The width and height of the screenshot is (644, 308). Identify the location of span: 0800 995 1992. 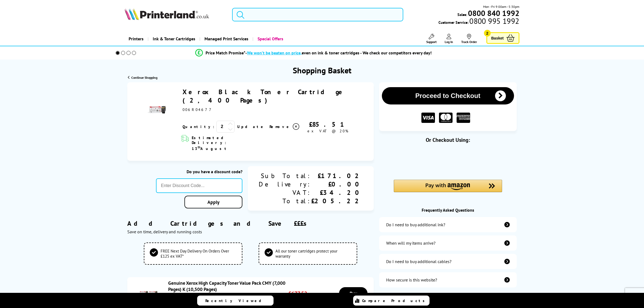
(494, 21).